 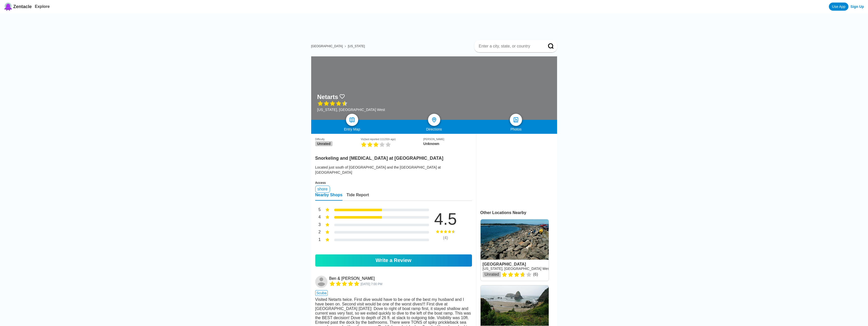 What do you see at coordinates (42, 6) in the screenshot?
I see `a: Explore` at bounding box center [42, 6].